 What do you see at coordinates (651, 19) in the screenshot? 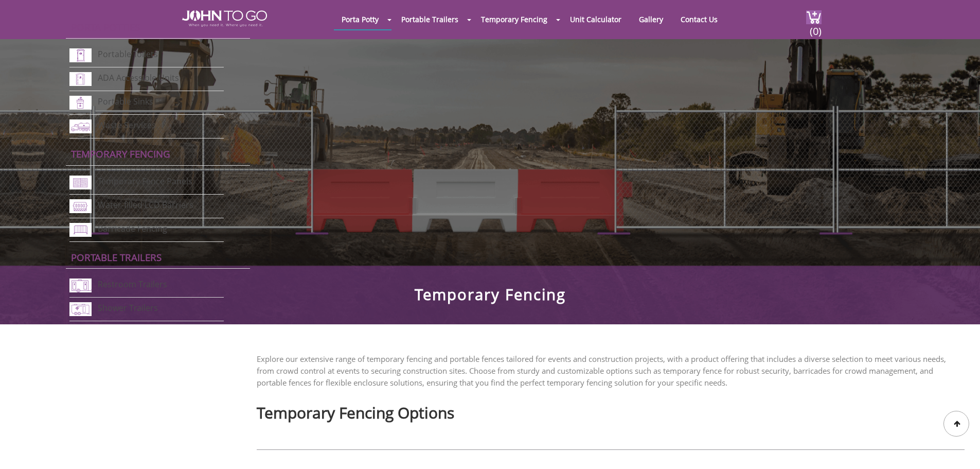
I see `a: Gallery` at bounding box center [651, 19].